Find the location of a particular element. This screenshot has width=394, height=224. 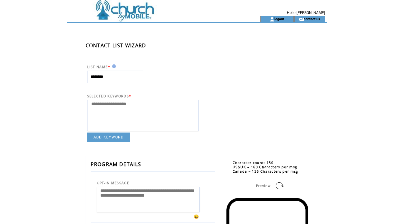

span: Canada = 136 Characters per msg is located at coordinates (265, 172).